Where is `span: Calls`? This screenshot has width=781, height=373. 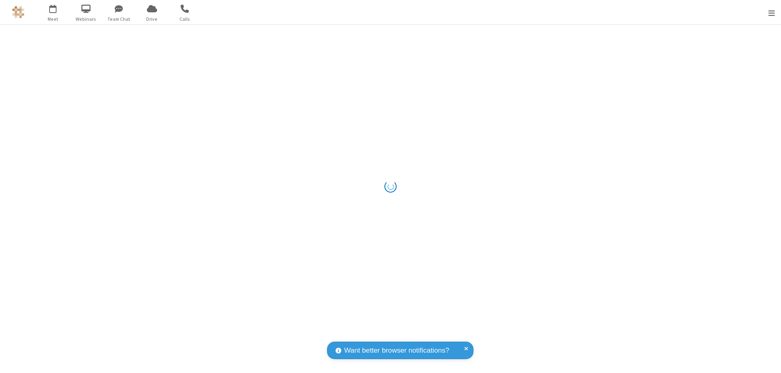
span: Calls is located at coordinates (185, 19).